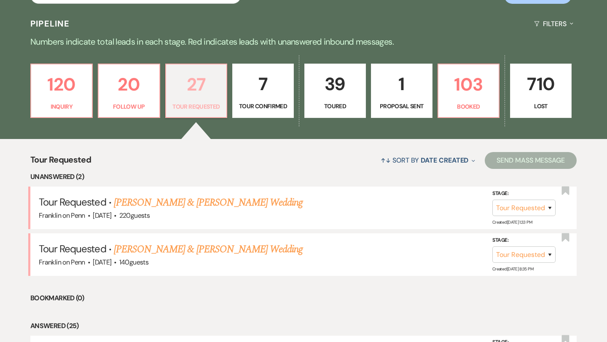 The image size is (607, 342). Describe the element at coordinates (62, 91) in the screenshot. I see `a: 120Inquiry` at that location.